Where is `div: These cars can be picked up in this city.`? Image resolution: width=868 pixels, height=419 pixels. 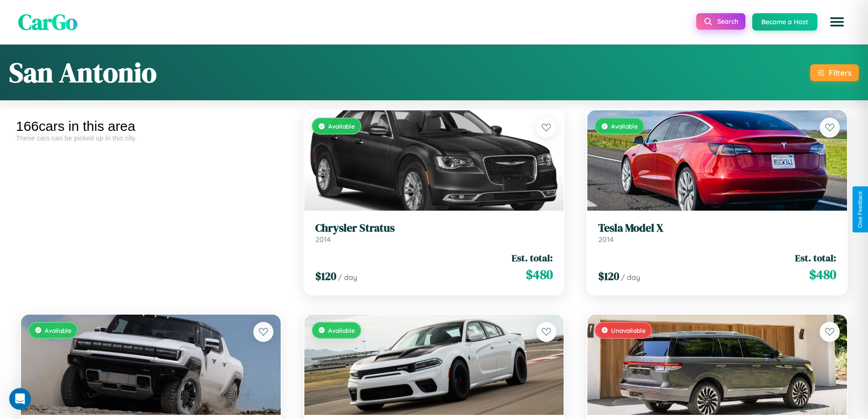 div: These cars can be picked up in this city. is located at coordinates (151, 137).